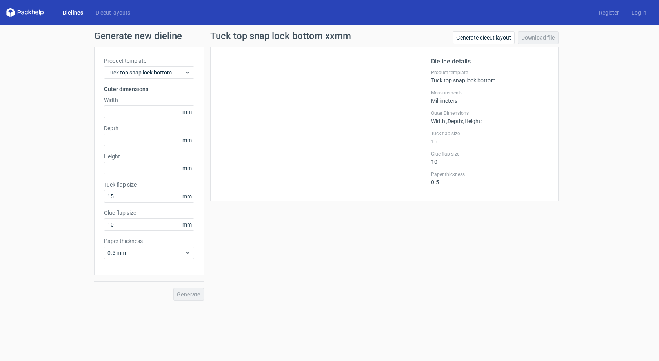 The height and width of the screenshot is (361, 659). I want to click on label: Outer Dimensions, so click(490, 113).